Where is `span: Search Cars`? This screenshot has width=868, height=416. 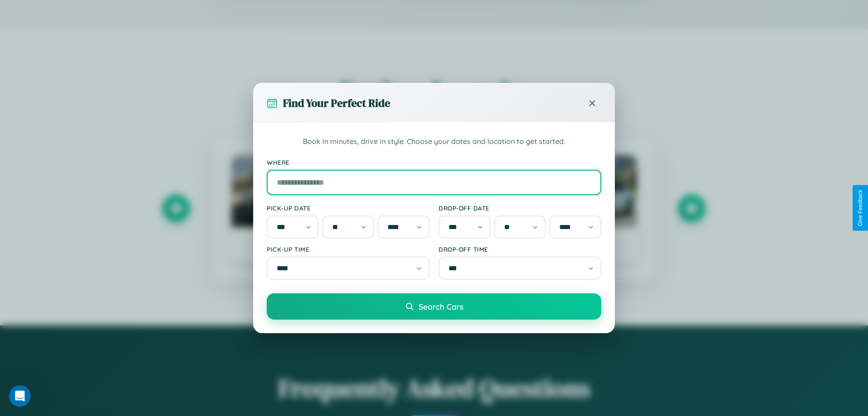
span: Search Cars is located at coordinates (441, 306).